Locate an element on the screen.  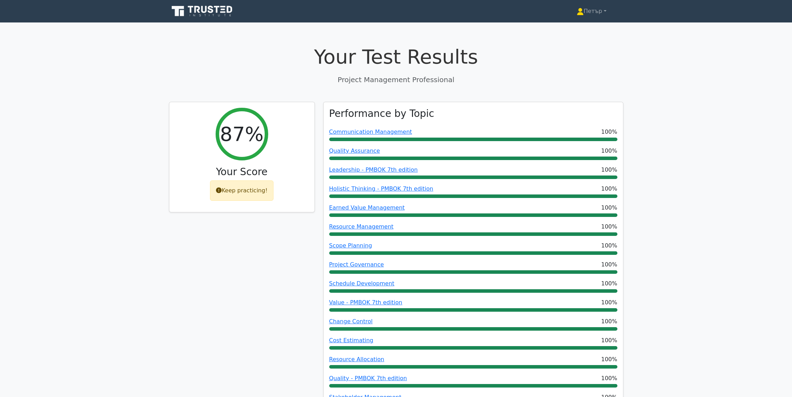
a: Петър is located at coordinates (592, 11).